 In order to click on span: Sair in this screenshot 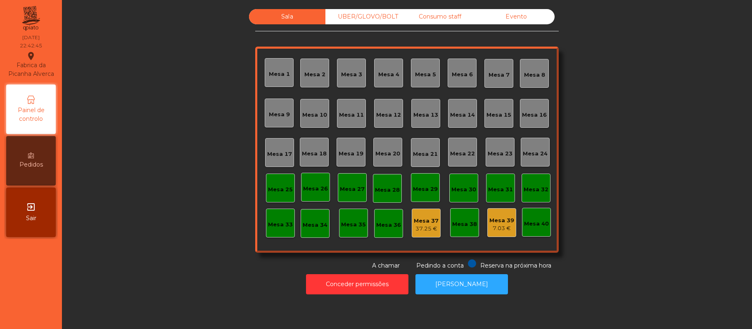, I will do `click(31, 218)`.